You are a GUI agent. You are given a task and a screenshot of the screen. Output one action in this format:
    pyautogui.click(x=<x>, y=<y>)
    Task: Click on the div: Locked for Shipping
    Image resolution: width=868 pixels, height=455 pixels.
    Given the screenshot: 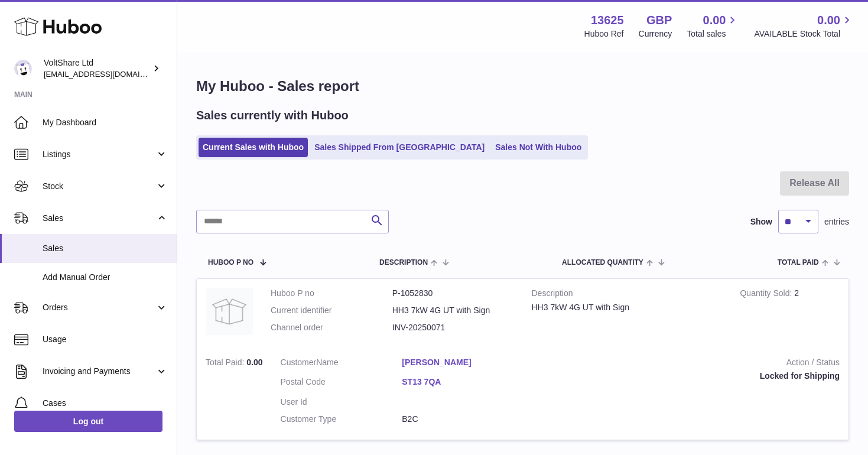 What is the action you would take?
    pyautogui.click(x=690, y=376)
    